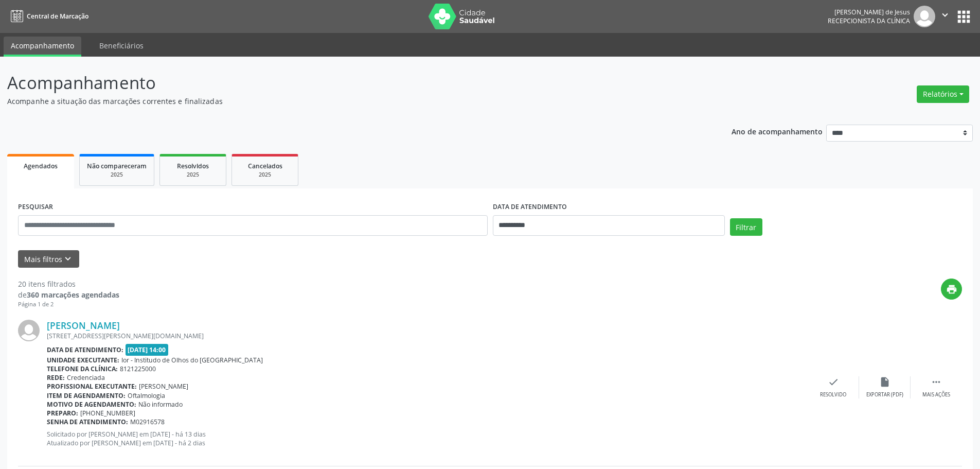  Describe the element at coordinates (121, 45) in the screenshot. I see `a: Beneficiários` at that location.